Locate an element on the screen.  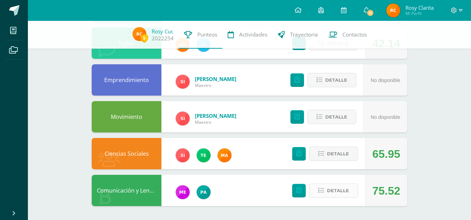
span: Contactos is located at coordinates (354, 34).